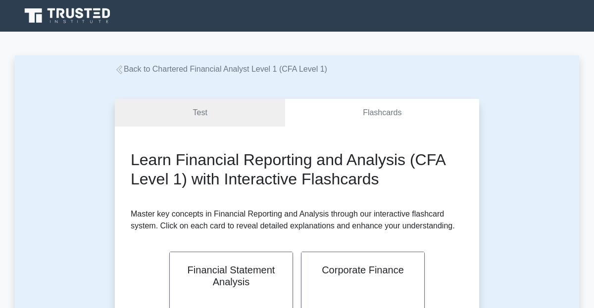 The width and height of the screenshot is (594, 308). What do you see at coordinates (200, 113) in the screenshot?
I see `a: Test` at bounding box center [200, 113].